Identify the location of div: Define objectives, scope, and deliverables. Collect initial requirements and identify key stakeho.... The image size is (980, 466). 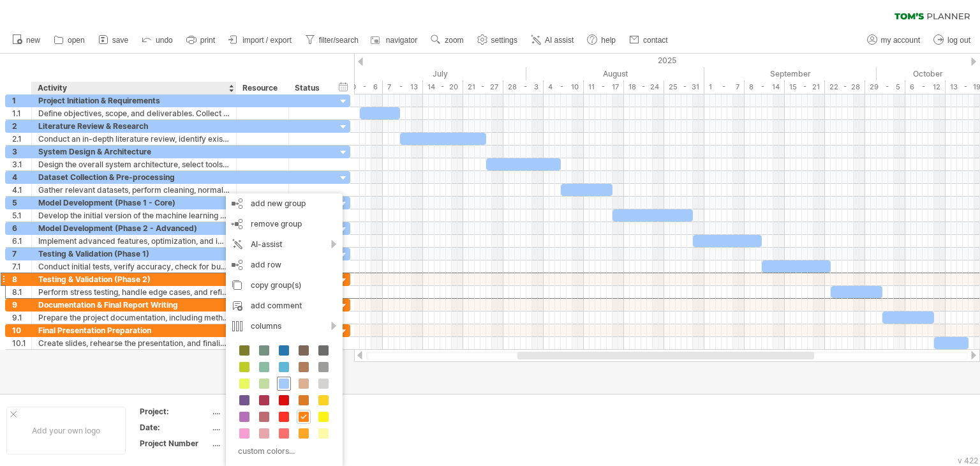
(134, 113).